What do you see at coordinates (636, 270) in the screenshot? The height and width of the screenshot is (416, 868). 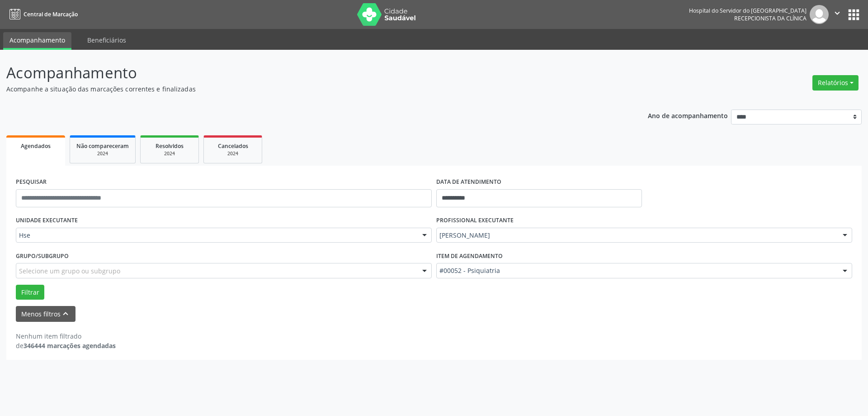 I see `span: #00052 - Psiquiatria` at bounding box center [636, 270].